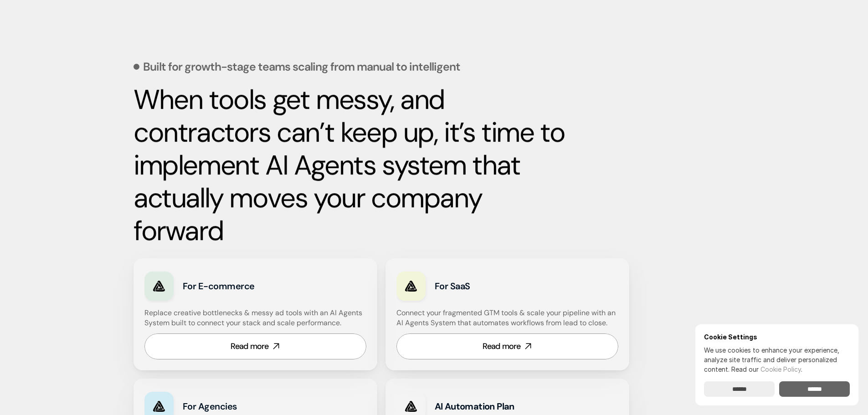  Describe the element at coordinates (474, 406) in the screenshot. I see `strong: AI Automation Plan` at that location.